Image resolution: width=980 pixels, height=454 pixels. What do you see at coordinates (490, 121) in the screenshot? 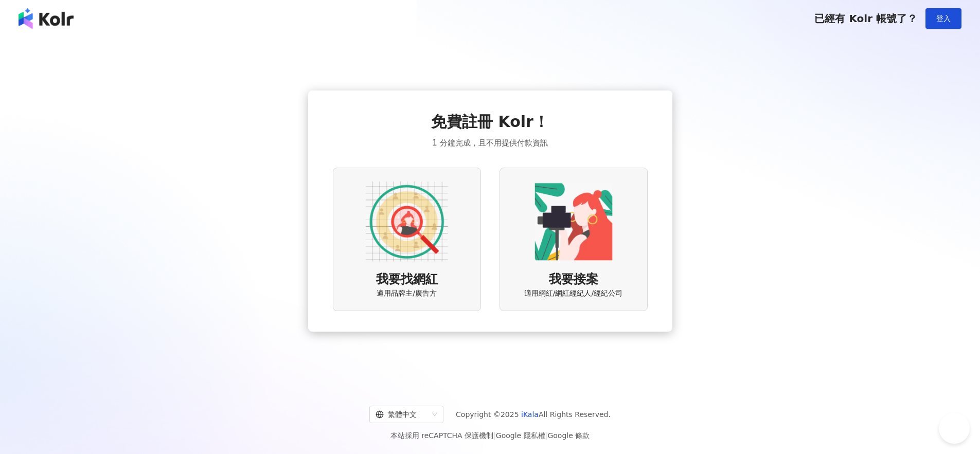
I see `span: 免費註冊 Kolr！` at bounding box center [490, 121].